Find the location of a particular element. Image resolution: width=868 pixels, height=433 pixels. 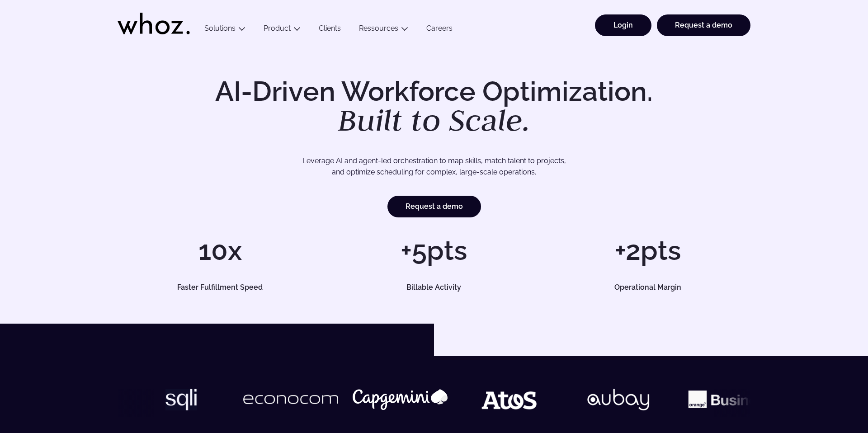

em: Built to Scale. is located at coordinates (434, 120).